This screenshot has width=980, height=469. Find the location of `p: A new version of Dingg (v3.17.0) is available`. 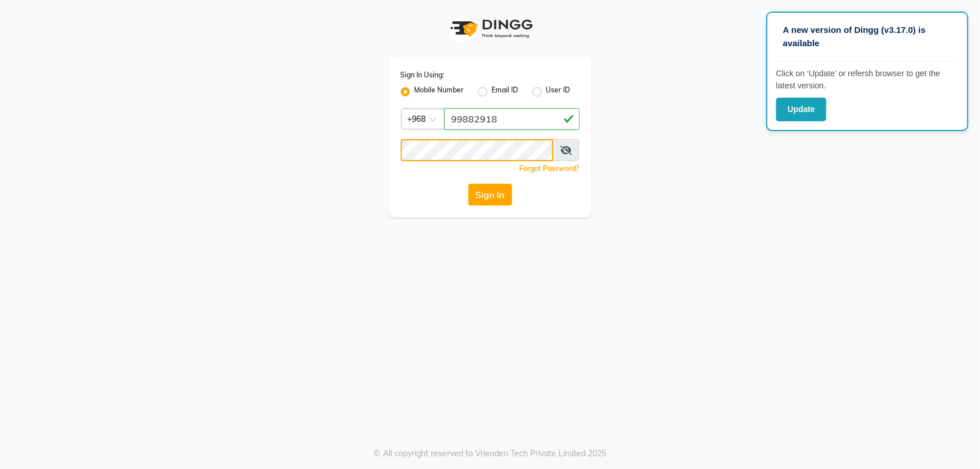

p: A new version of Dingg (v3.17.0) is available is located at coordinates (868, 37).